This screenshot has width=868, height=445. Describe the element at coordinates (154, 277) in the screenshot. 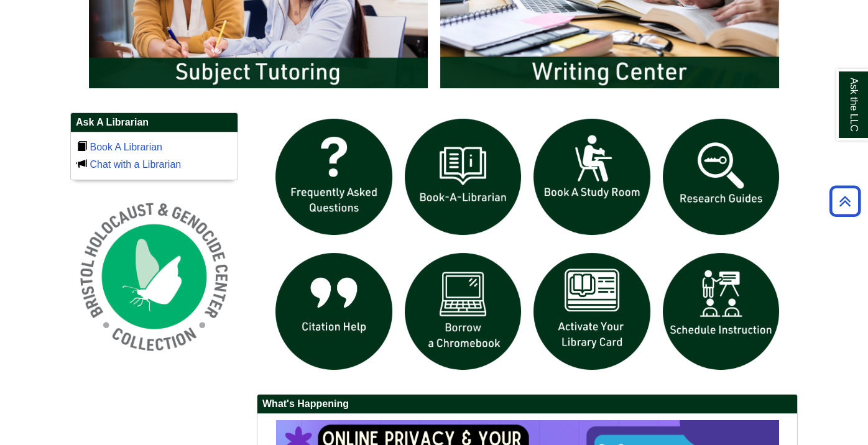

I see `img: Holocaust and Genocide Collection` at that location.